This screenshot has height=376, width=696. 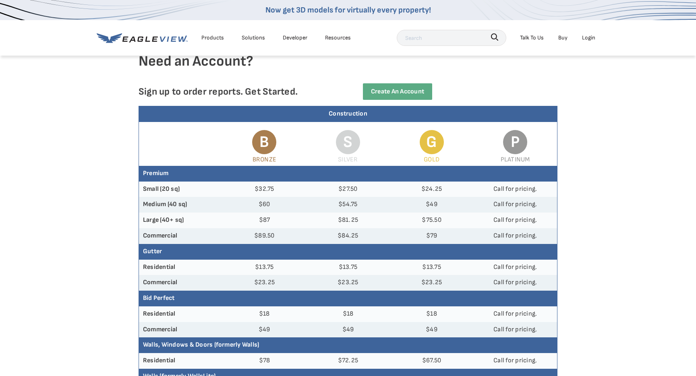 What do you see at coordinates (264, 159) in the screenshot?
I see `span: Bronze` at bounding box center [264, 159].